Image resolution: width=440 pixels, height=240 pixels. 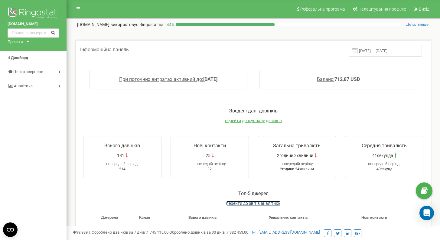 What do you see at coordinates (382, 9) in the screenshot?
I see `span: Налаштування профілю` at bounding box center [382, 9].